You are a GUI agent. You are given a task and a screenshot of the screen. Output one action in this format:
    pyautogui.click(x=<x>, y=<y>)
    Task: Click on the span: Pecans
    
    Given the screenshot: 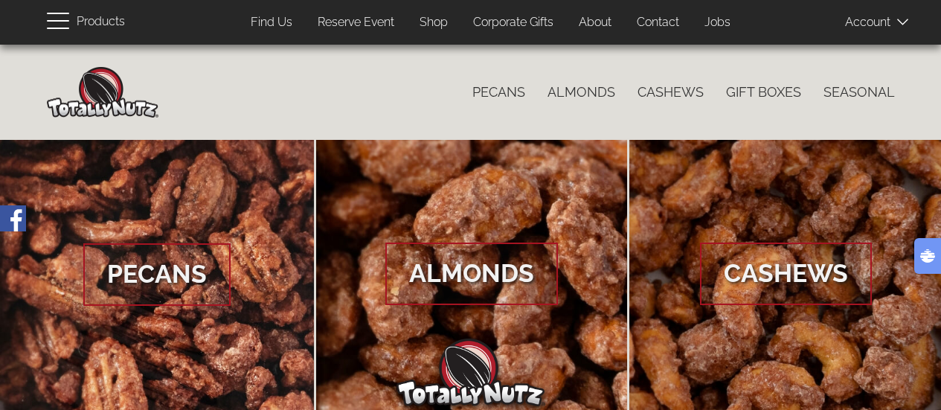 What is the action you would take?
    pyautogui.click(x=157, y=274)
    